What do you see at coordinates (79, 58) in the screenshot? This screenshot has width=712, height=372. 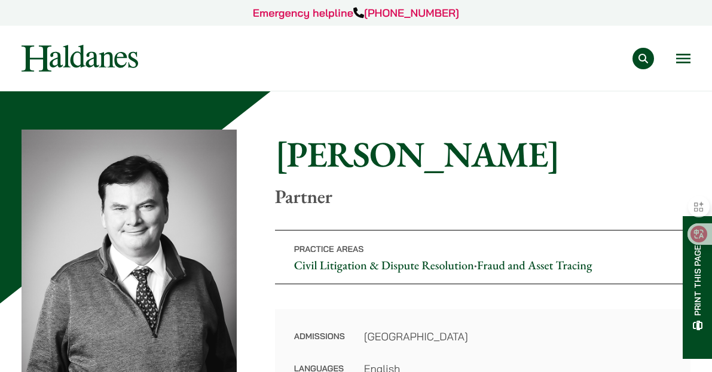 I see `img: Logo of Haldanes` at bounding box center [79, 58].